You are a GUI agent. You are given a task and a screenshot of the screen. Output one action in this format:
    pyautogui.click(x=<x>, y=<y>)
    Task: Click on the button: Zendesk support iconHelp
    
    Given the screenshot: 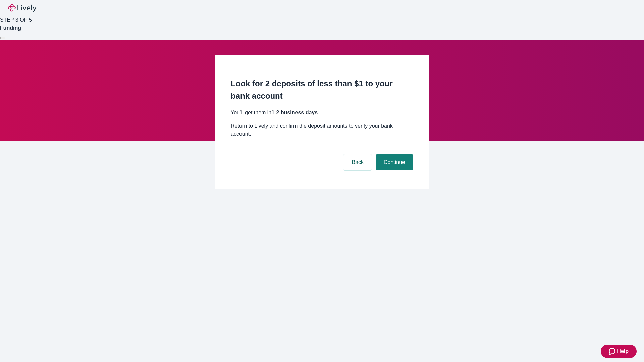 What is the action you would take?
    pyautogui.click(x=618, y=351)
    